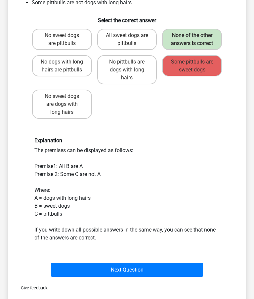 Image resolution: width=254 pixels, height=299 pixels. What do you see at coordinates (31, 288) in the screenshot?
I see `span: Give feedback` at bounding box center [31, 288].